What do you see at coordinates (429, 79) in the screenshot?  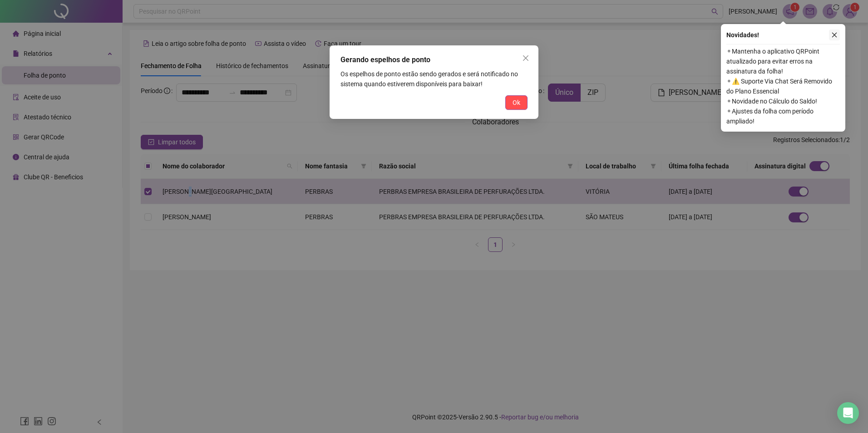 I see `span: Os espelhos de ponto estão sendo gerados e será notificado no sistema quando estiverem disponívei...` at bounding box center [429, 79].